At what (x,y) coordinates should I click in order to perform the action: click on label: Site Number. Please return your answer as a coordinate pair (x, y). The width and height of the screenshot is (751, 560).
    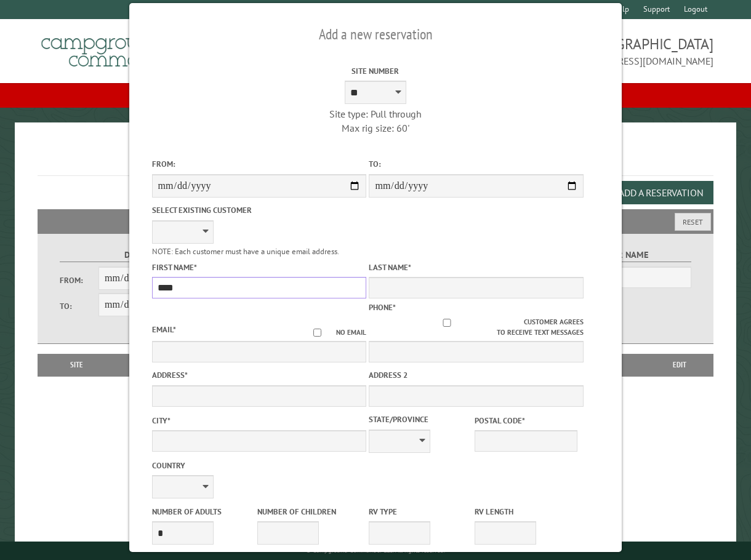
    Looking at the image, I should click on (376, 71).